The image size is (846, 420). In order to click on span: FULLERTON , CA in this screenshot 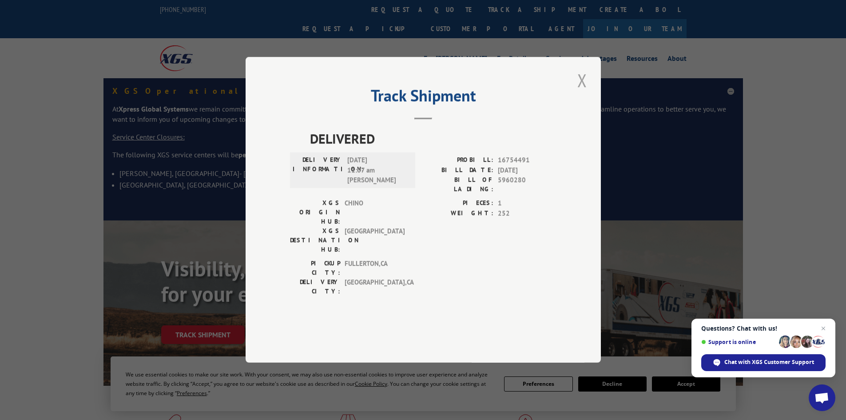, I will do `click(374, 268)`.